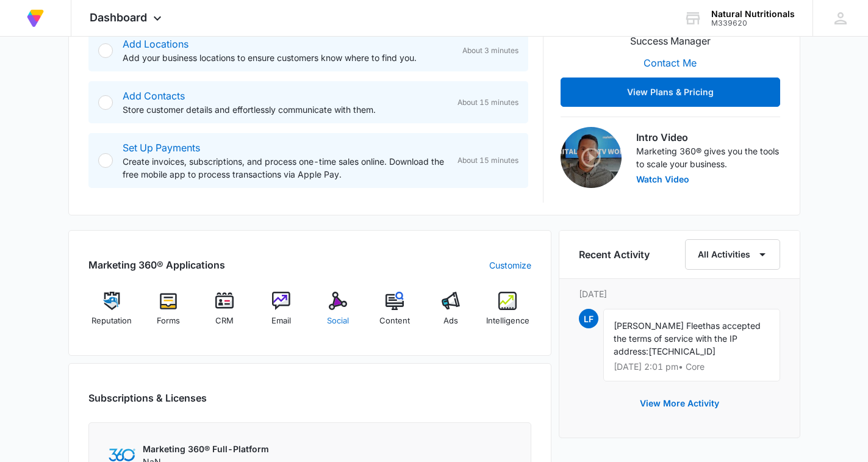 The width and height of the screenshot is (868, 462). I want to click on a: Add Contacts, so click(154, 96).